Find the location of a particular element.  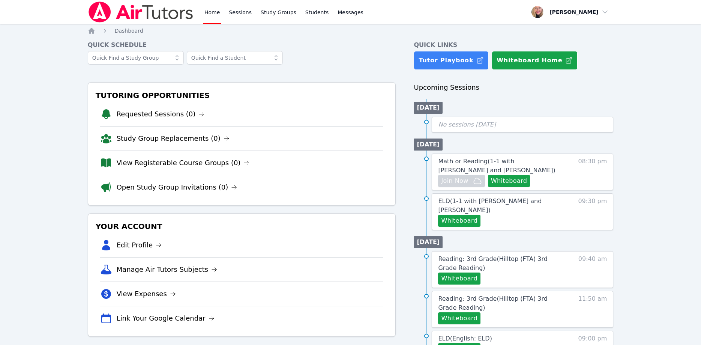

a: Link Your Google Calendar is located at coordinates (165, 318).